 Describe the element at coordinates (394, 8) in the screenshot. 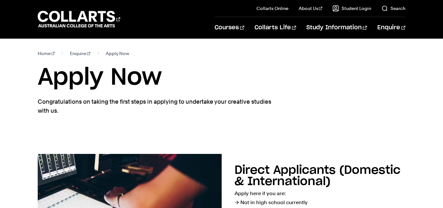

I see `a: Search` at that location.